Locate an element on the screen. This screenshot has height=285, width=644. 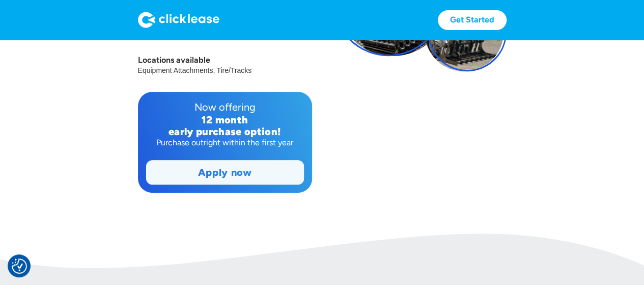
div: 12 month is located at coordinates (225, 120).